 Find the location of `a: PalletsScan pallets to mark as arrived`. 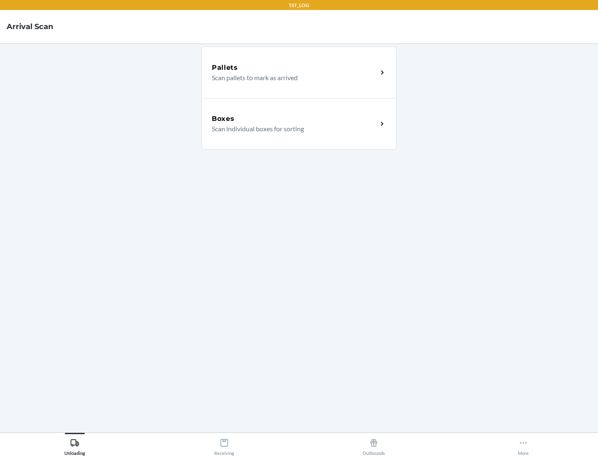

a: PalletsScan pallets to mark as arrived is located at coordinates (299, 72).